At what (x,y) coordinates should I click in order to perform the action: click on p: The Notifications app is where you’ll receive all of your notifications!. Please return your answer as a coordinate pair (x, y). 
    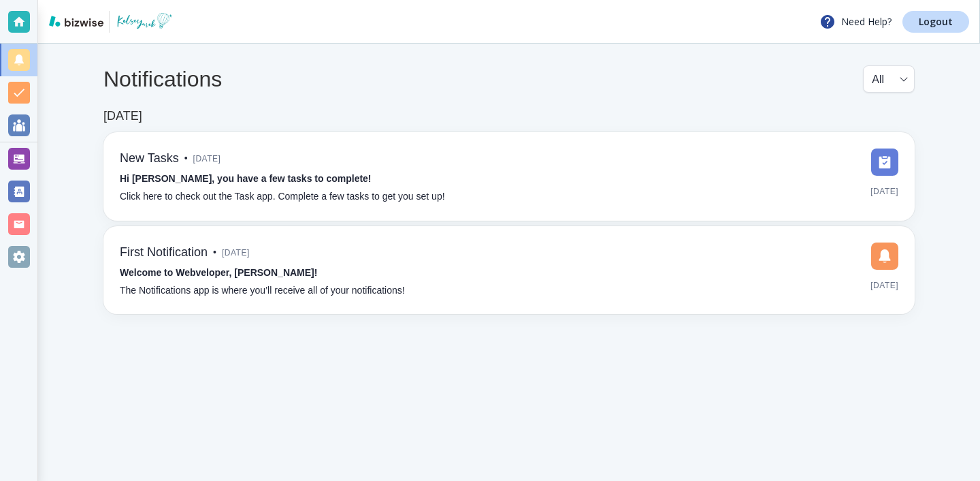
    Looking at the image, I should click on (262, 290).